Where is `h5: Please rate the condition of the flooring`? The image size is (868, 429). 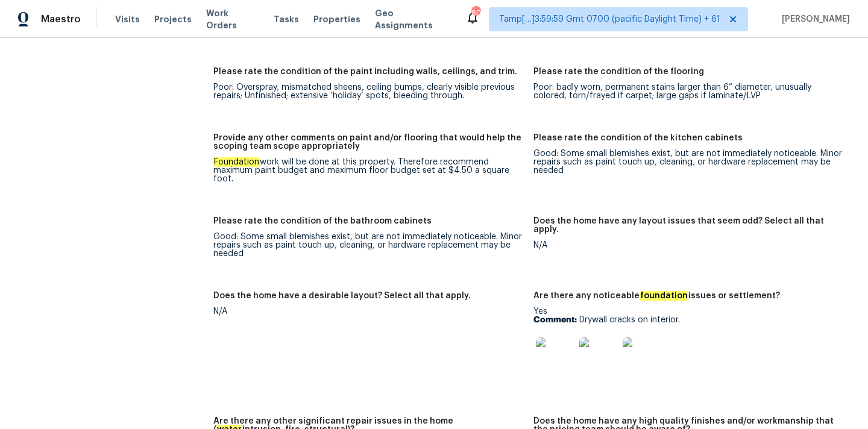 h5: Please rate the condition of the flooring is located at coordinates (619, 72).